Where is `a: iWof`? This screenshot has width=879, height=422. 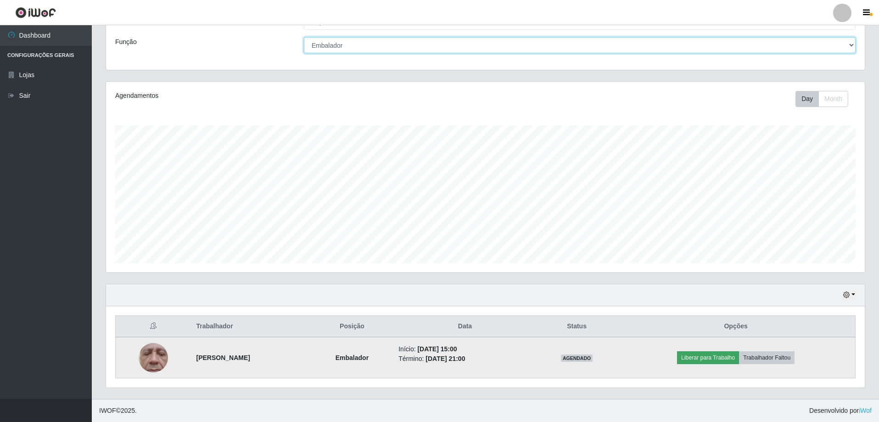
a: iWof is located at coordinates (865, 410).